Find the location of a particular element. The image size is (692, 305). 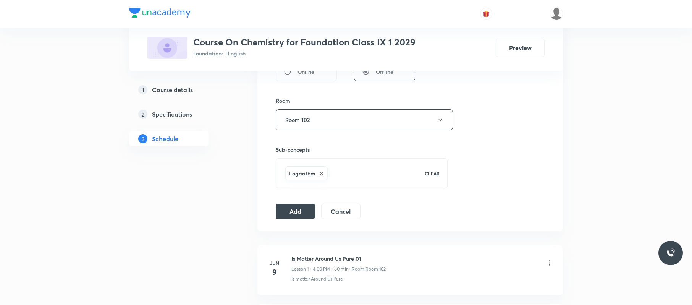

button: Preview is located at coordinates (520, 48).